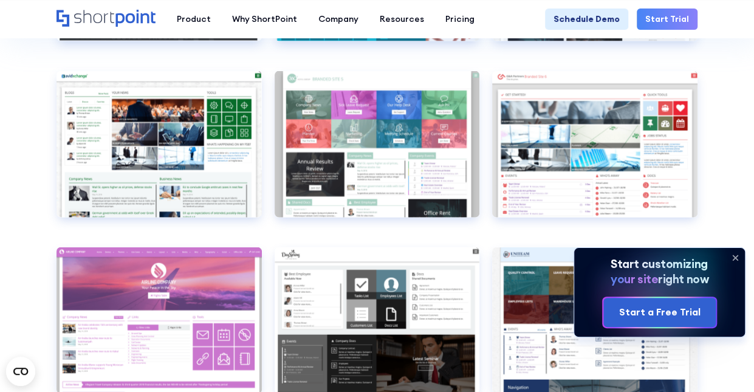  What do you see at coordinates (659, 312) in the screenshot?
I see `a: Start a Free Trial` at bounding box center [659, 312].